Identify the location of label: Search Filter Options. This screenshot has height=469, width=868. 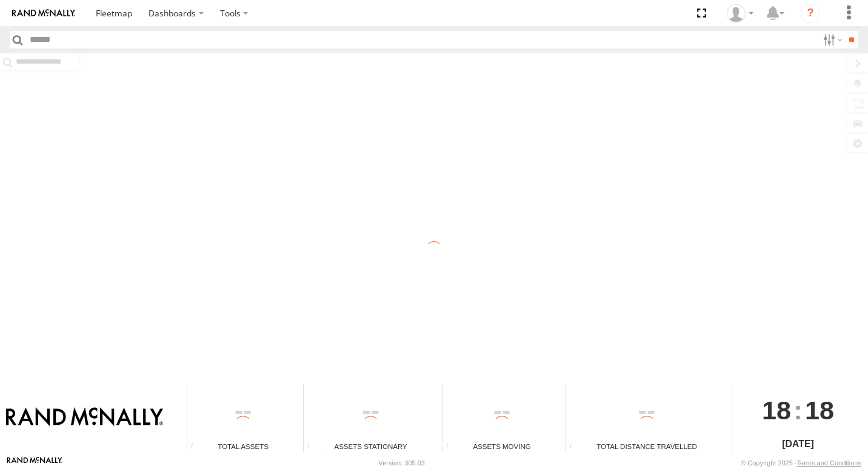
(831, 39).